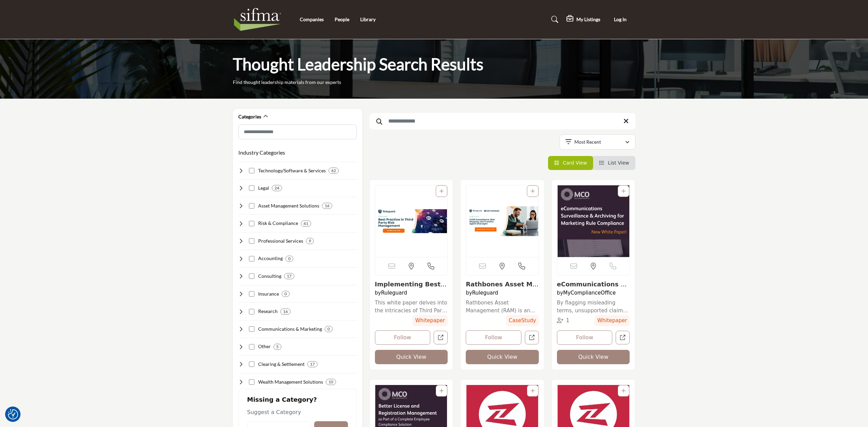  What do you see at coordinates (621, 19) in the screenshot?
I see `button: Log In` at bounding box center [621, 19].